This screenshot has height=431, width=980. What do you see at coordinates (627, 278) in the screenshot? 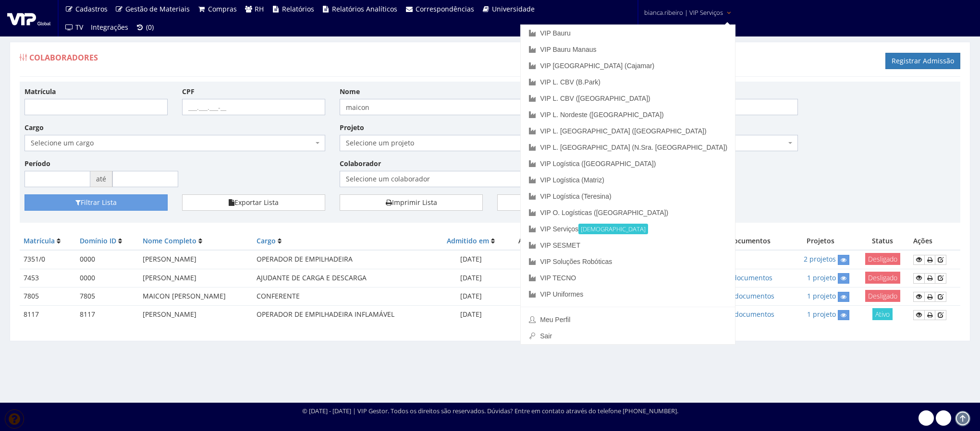
I see `a: VIP TECNO` at bounding box center [627, 278].